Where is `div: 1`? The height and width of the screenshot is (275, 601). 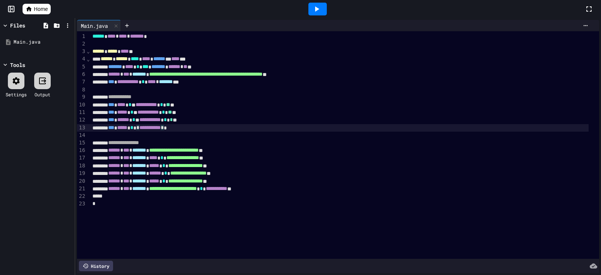
div: 1 is located at coordinates (81, 36).